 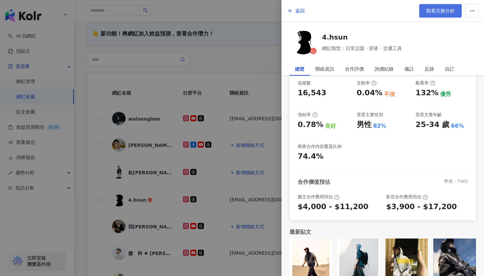 What do you see at coordinates (314, 182) in the screenshot?
I see `div: 合作價值預估` at bounding box center [314, 182].